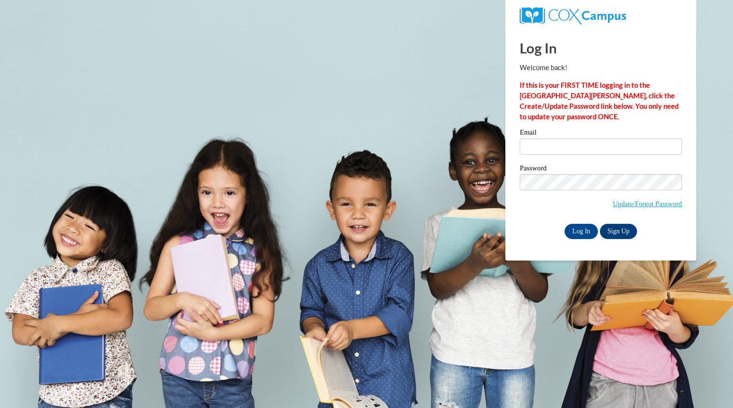 Image resolution: width=733 pixels, height=408 pixels. Describe the element at coordinates (601, 68) in the screenshot. I see `p: Welcome back!` at that location.